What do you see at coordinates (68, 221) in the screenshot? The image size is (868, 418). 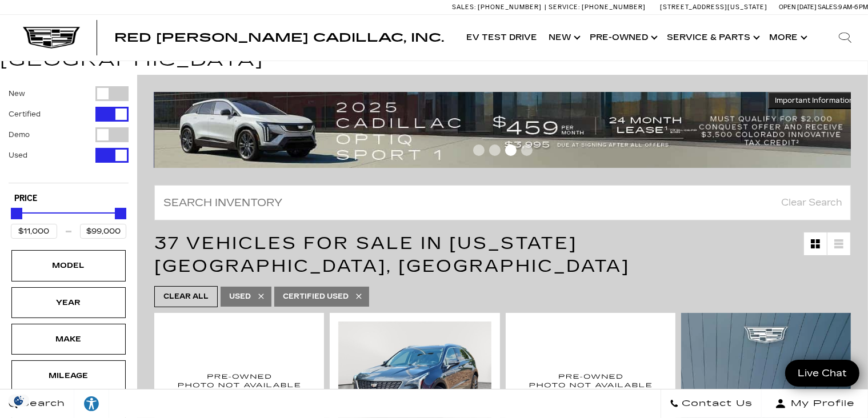 I see `div: Price` at bounding box center [68, 221].